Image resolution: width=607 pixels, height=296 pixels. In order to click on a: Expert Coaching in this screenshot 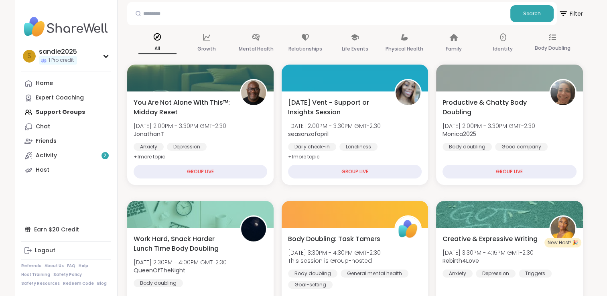, I will do `click(66, 98)`.